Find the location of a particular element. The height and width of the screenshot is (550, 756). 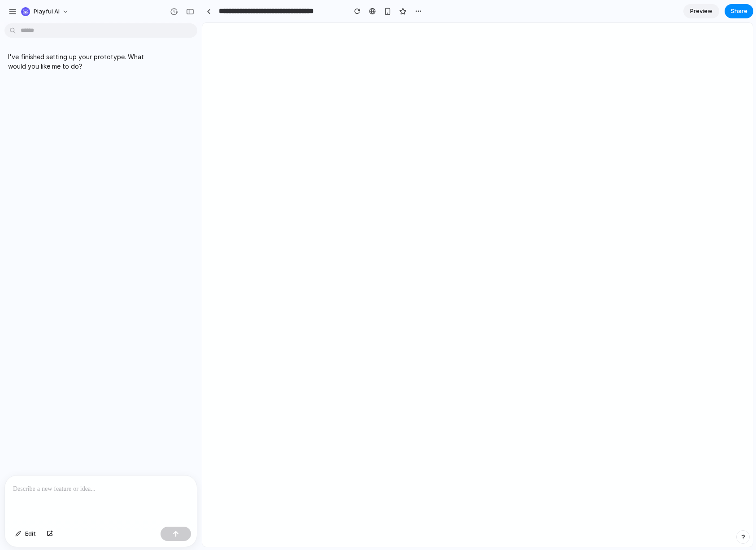

button: Share is located at coordinates (739, 11).